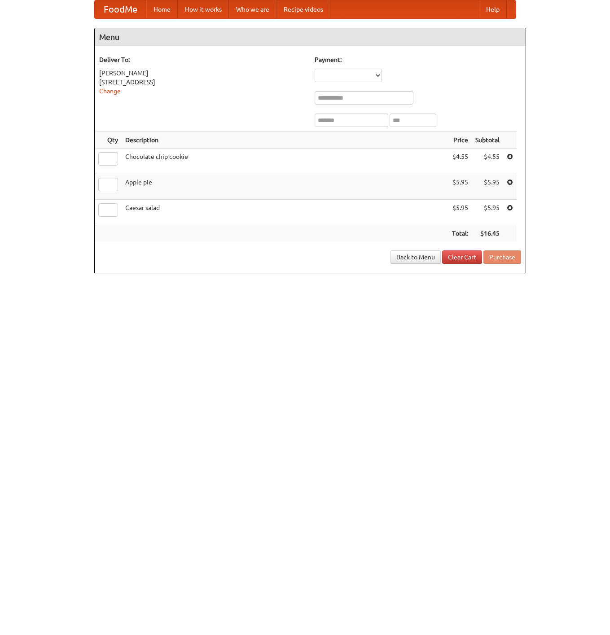 Image resolution: width=610 pixels, height=635 pixels. Describe the element at coordinates (110, 91) in the screenshot. I see `a: Change` at that location.